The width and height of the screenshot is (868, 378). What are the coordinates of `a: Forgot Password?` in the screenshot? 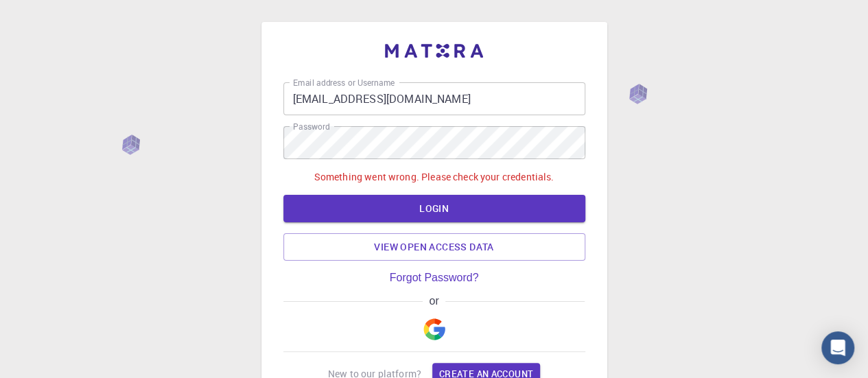 It's located at (435, 278).